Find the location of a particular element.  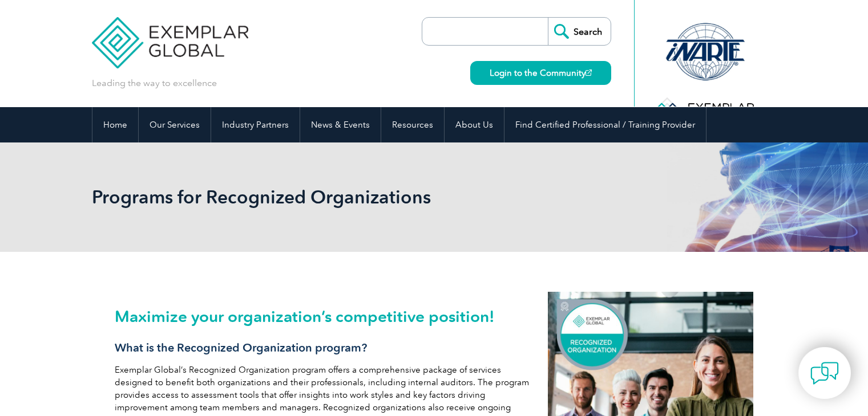

img: contact-chat.png is located at coordinates (825, 373).